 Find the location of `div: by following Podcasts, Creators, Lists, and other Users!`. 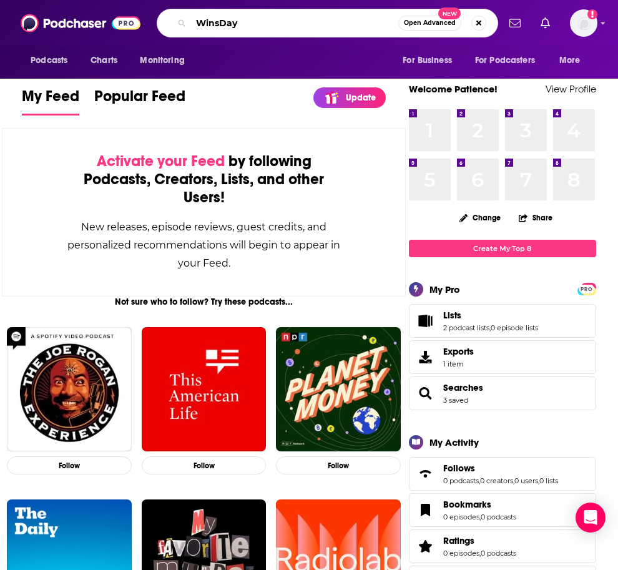

div: by following Podcasts, Creators, Lists, and other Users! is located at coordinates (204, 179).